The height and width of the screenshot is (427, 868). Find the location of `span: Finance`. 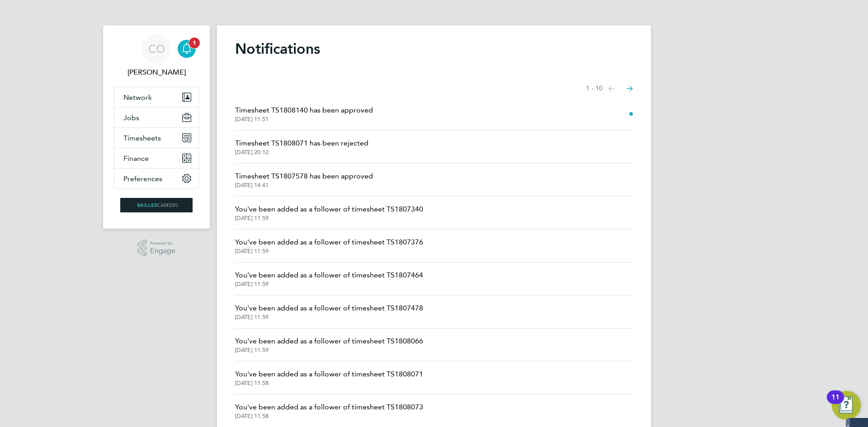

span: Finance is located at coordinates (136, 158).